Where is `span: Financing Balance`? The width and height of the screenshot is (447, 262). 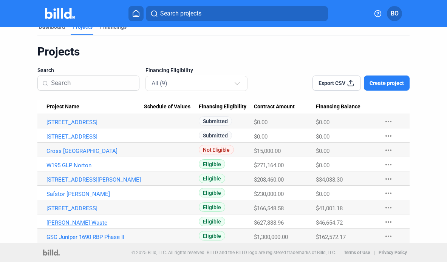
span: Financing Balance is located at coordinates (338, 107).